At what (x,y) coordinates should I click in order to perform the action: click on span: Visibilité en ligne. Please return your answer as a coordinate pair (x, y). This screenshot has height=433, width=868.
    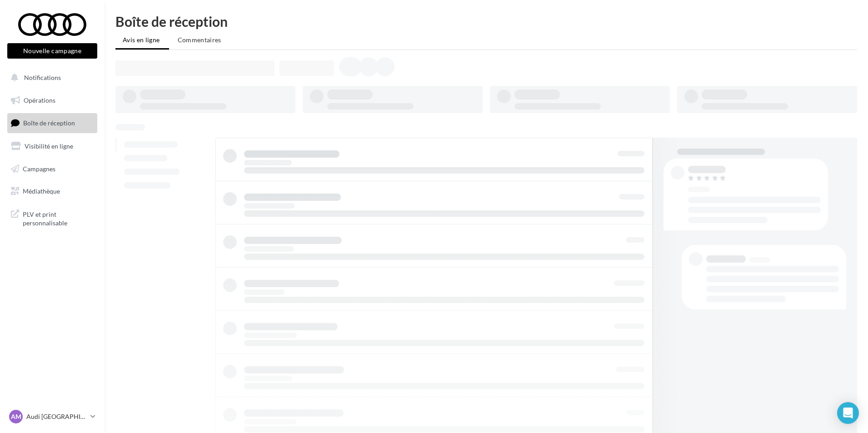
    Looking at the image, I should click on (49, 146).